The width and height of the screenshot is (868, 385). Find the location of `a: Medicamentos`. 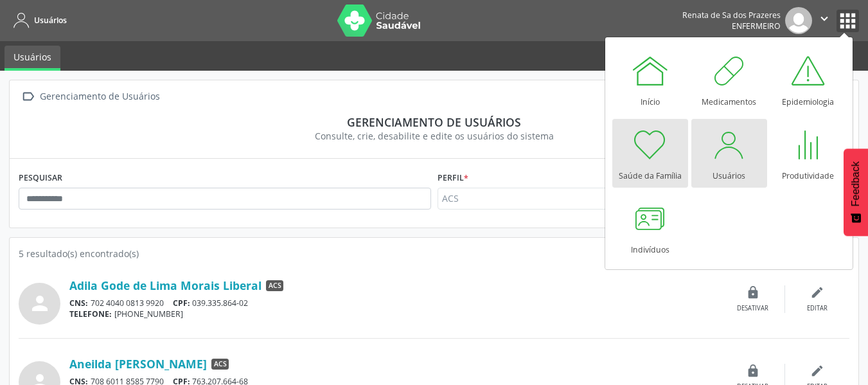

a: Medicamentos is located at coordinates (730, 79).